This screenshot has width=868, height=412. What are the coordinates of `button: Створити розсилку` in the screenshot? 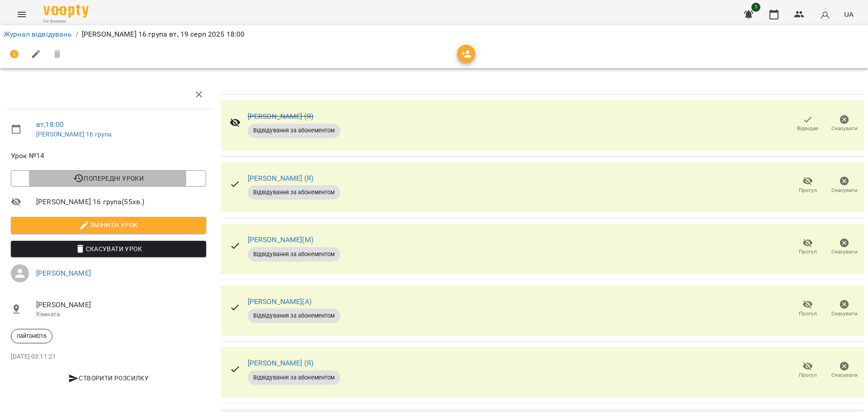 It's located at (109, 378).